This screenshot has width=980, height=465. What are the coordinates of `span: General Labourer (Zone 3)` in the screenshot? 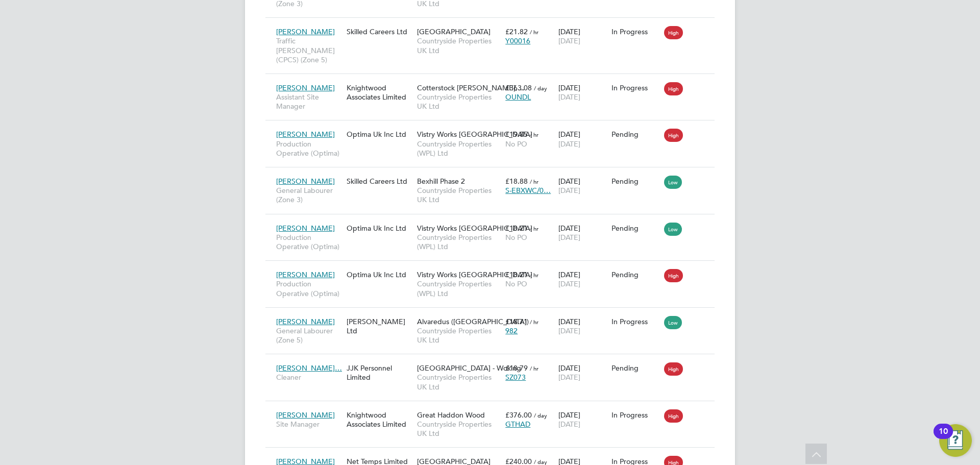 It's located at (308, 195).